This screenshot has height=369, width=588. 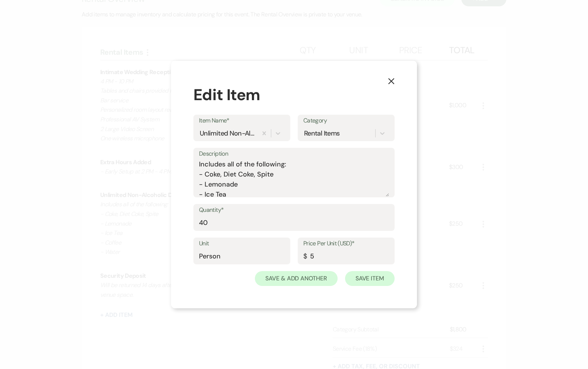 What do you see at coordinates (296, 278) in the screenshot?
I see `button: Save & Add Another` at bounding box center [296, 278].